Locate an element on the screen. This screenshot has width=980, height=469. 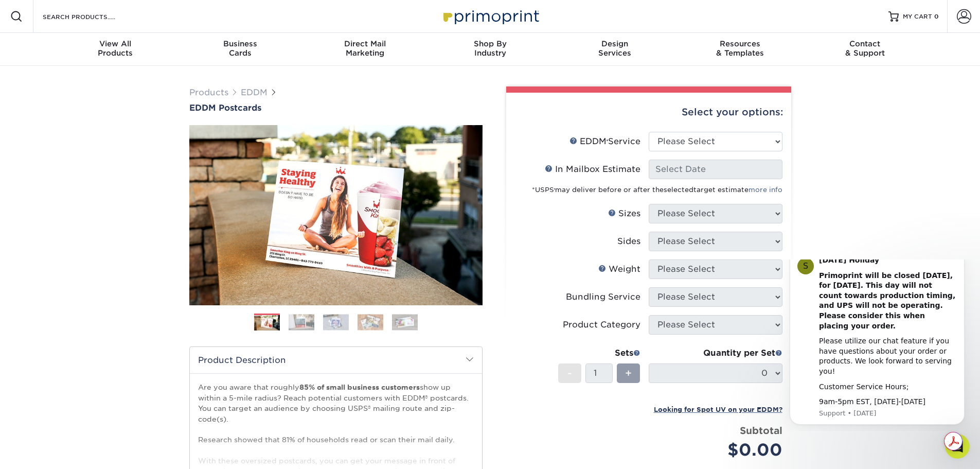
img: EDDM 05 is located at coordinates (405, 321).